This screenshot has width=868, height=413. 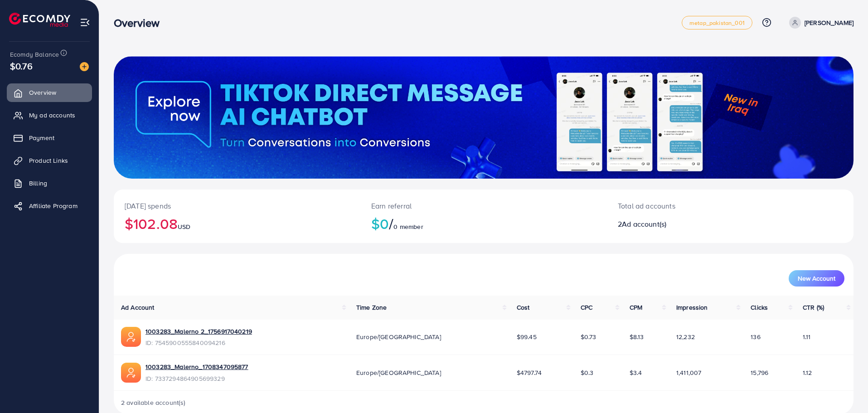 I want to click on a: My ad accounts, so click(x=49, y=115).